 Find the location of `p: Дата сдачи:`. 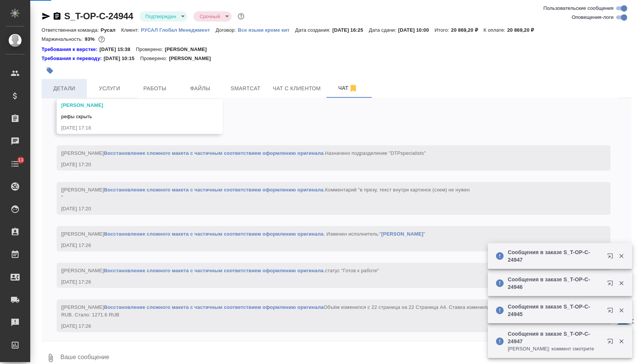

p: Дата сдачи: is located at coordinates (383, 30).